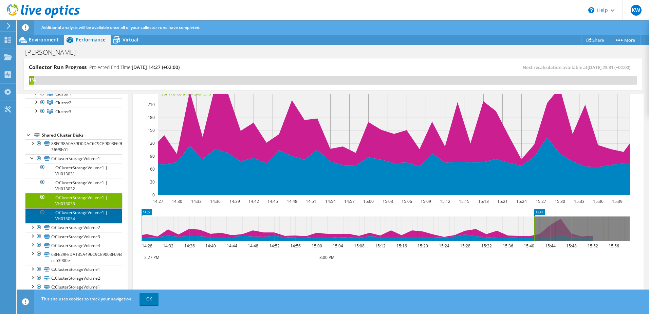 This screenshot has height=314, width=649. What do you see at coordinates (152, 156) in the screenshot?
I see `text: 90` at bounding box center [152, 156].